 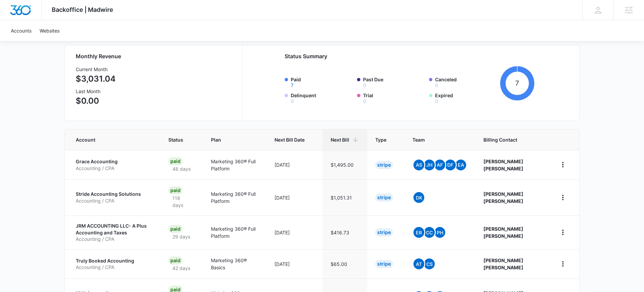 What do you see at coordinates (429, 232) in the screenshot?
I see `span: CC` at bounding box center [429, 232].